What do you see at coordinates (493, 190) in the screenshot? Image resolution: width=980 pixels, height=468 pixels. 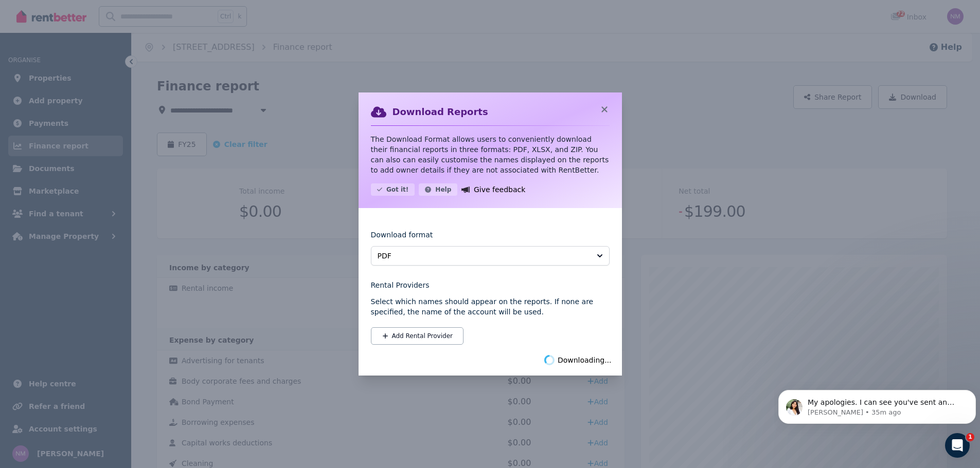 I see `a: Give feedback` at bounding box center [493, 190].